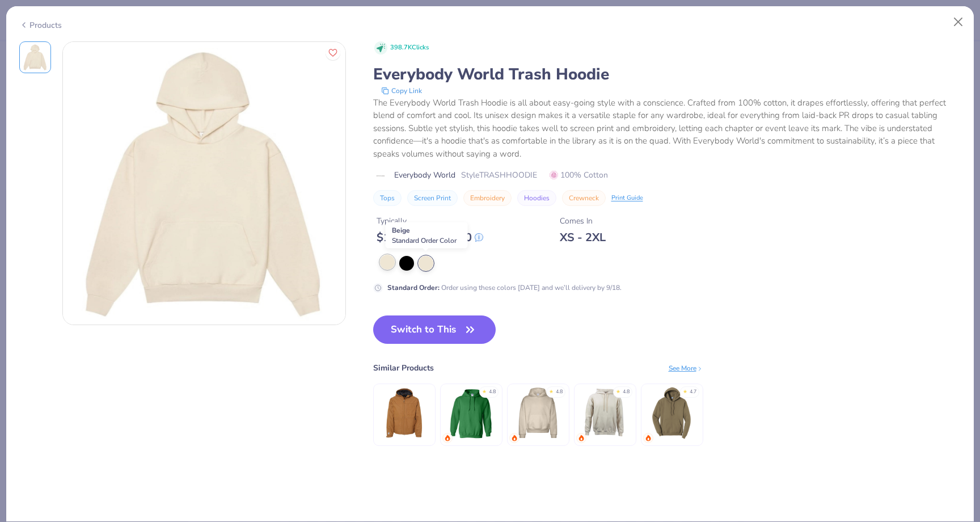  Describe the element at coordinates (40, 25) in the screenshot. I see `div: Products` at that location.